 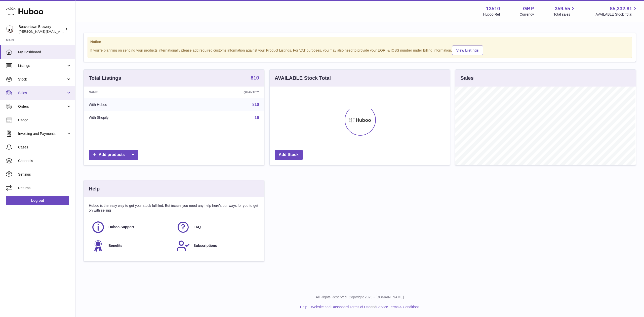 I want to click on span: Cases, so click(x=45, y=147).